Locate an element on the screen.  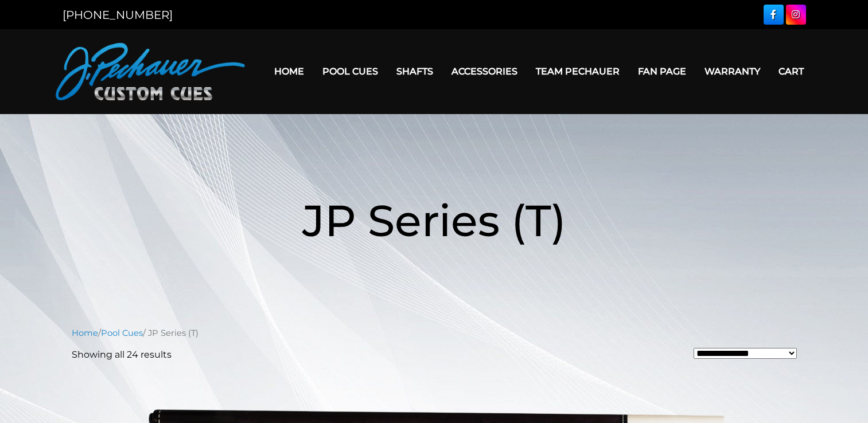
p: Showing all 24 results is located at coordinates (121, 355).